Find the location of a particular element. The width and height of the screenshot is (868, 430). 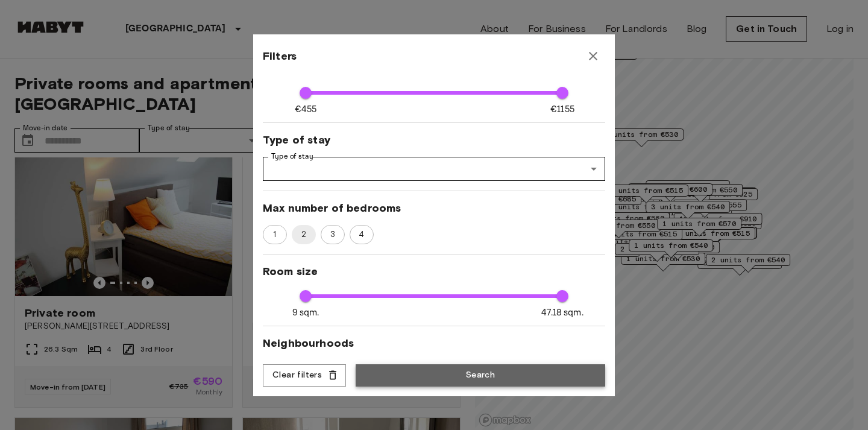

div: 4 is located at coordinates (362, 234).